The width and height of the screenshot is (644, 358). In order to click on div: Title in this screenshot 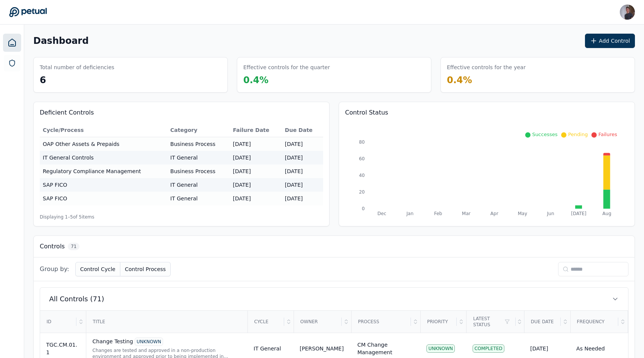, I will do `click(166, 322)`.